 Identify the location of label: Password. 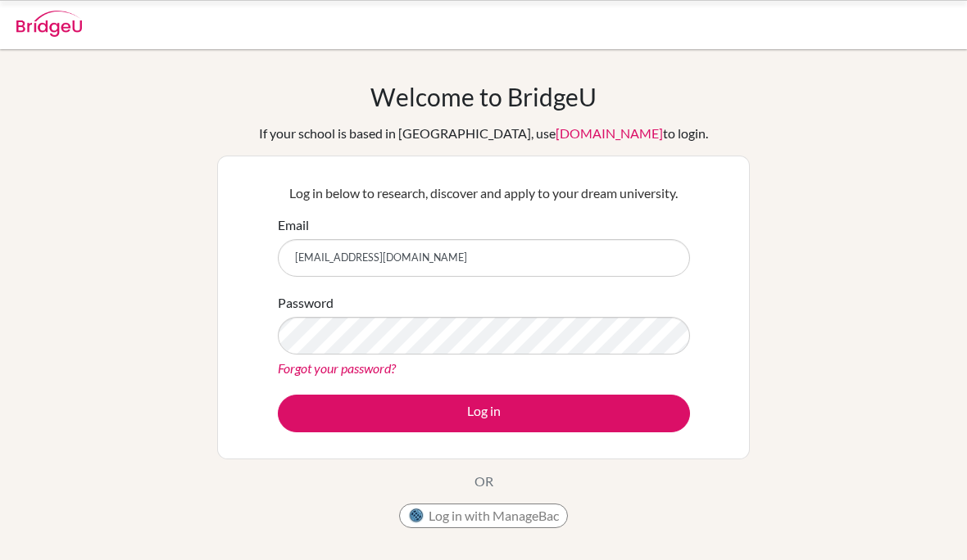
(306, 303).